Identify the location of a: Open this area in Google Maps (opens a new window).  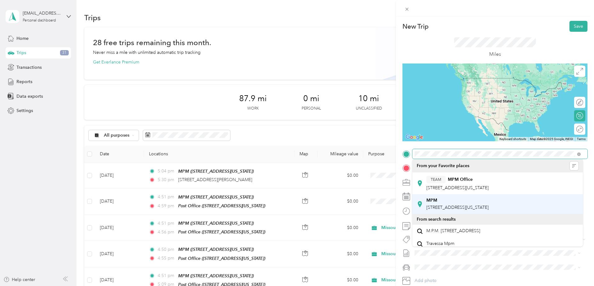
(415, 137).